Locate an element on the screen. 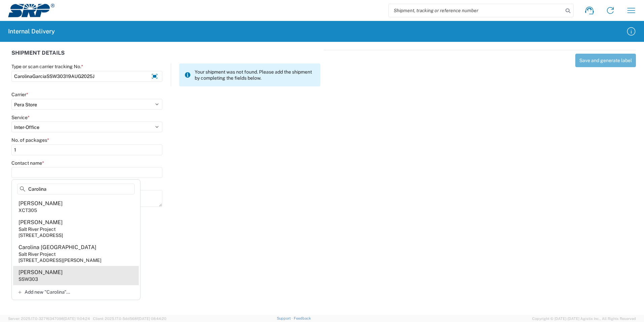 This screenshot has height=322, width=644. a: Support is located at coordinates (285, 318).